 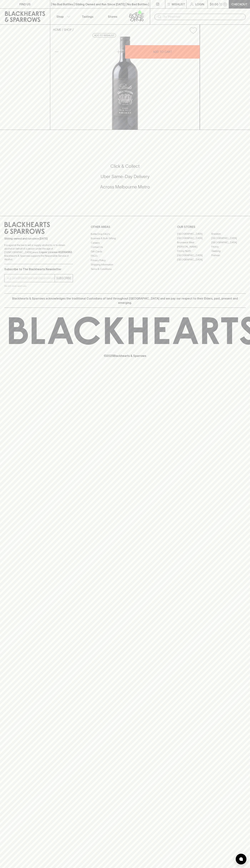 What do you see at coordinates (125, 243) in the screenshot?
I see `a: Careers` at bounding box center [125, 243].